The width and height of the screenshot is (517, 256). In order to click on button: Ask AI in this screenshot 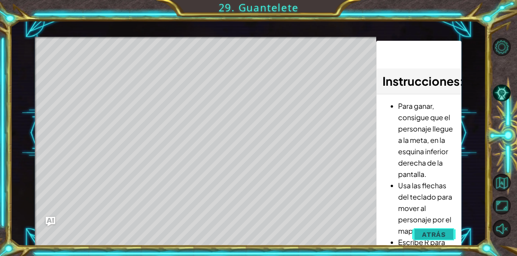, I will do `click(50, 221)`.